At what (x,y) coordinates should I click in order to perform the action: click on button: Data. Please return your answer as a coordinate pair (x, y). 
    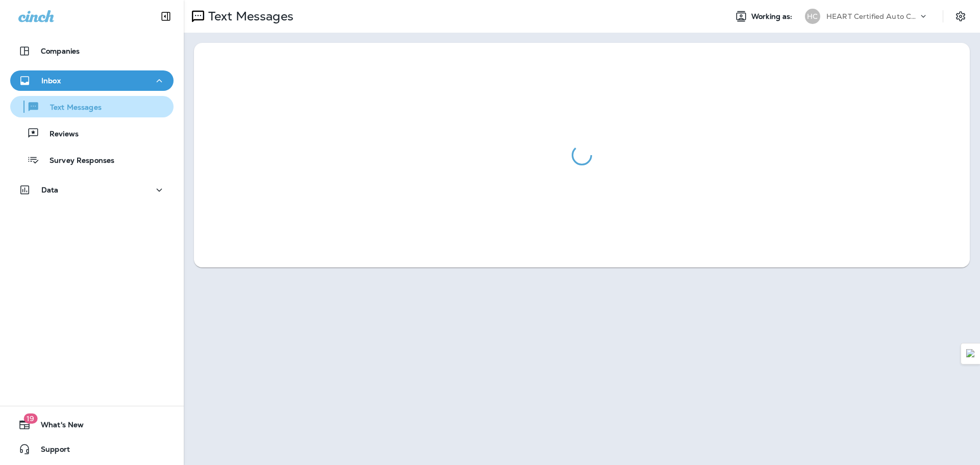
    Looking at the image, I should click on (92, 190).